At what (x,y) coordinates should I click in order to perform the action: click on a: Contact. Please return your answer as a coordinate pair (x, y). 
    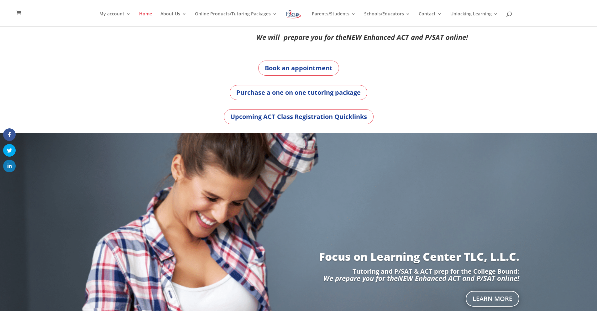
    Looking at the image, I should click on (431, 19).